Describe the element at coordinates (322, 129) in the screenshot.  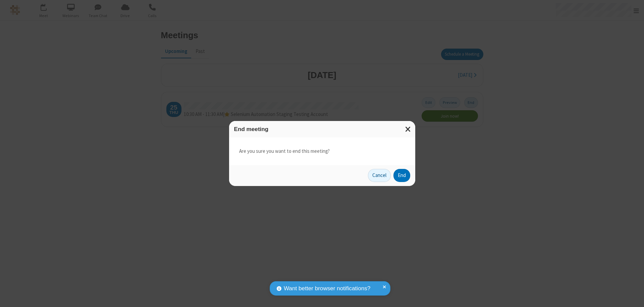
I see `h3: End meeting` at that location.